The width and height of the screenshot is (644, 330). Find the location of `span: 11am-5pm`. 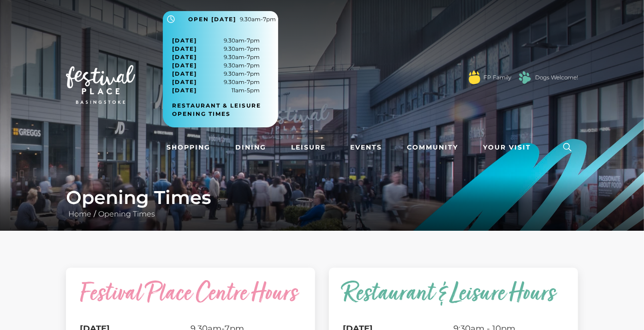

span: 11am-5pm is located at coordinates (216, 91).